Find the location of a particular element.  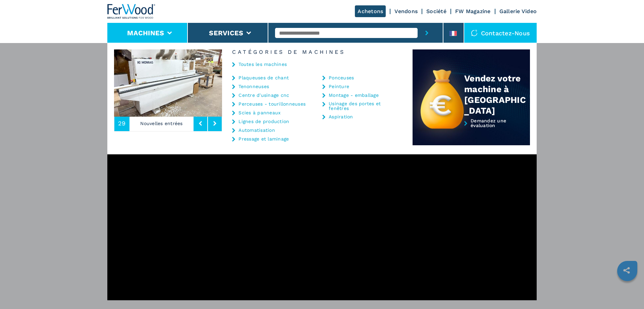

a: Toutes les machines is located at coordinates (263, 64).